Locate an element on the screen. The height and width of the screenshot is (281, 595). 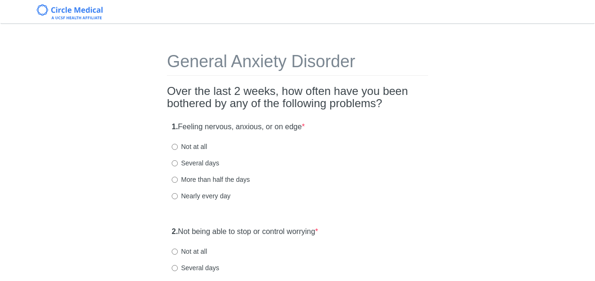
label: Feeling nervous, anxious, or on edge is located at coordinates (238, 127).